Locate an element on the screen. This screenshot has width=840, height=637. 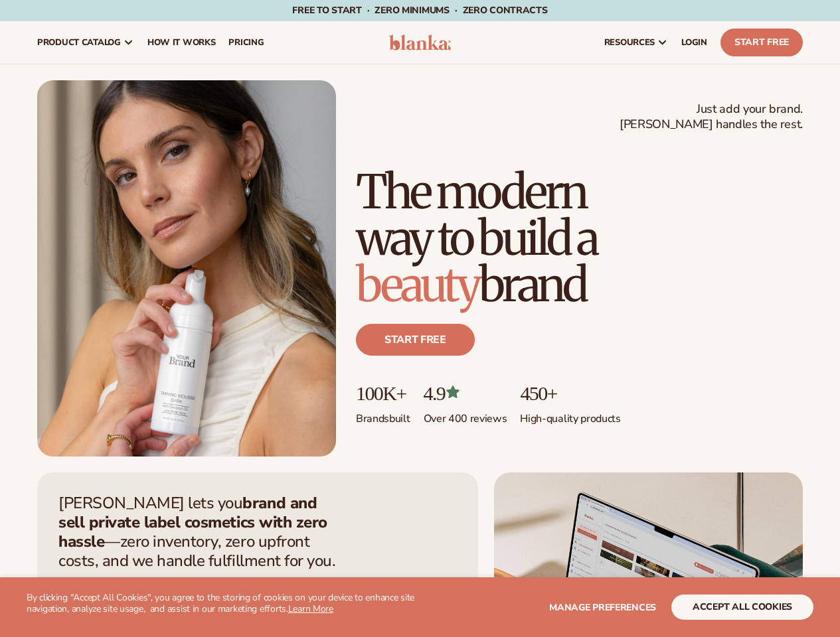
a: resources is located at coordinates (636, 42).